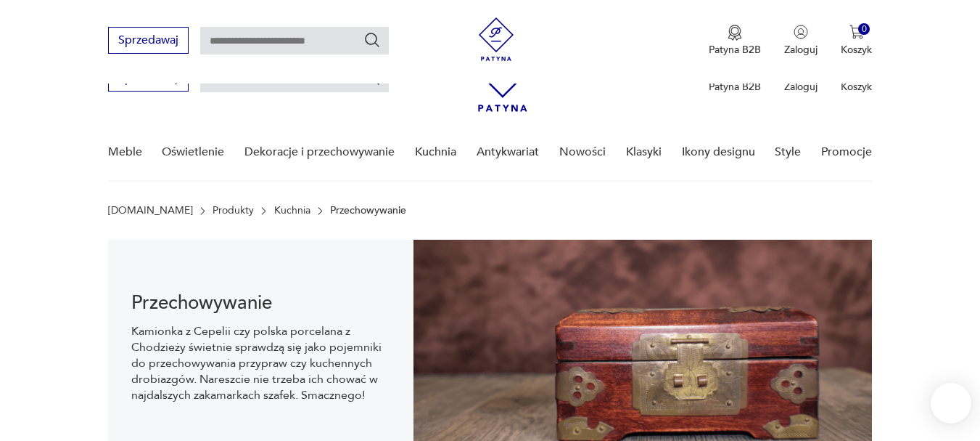 The image size is (980, 441). I want to click on a: Ikony designu, so click(718, 151).